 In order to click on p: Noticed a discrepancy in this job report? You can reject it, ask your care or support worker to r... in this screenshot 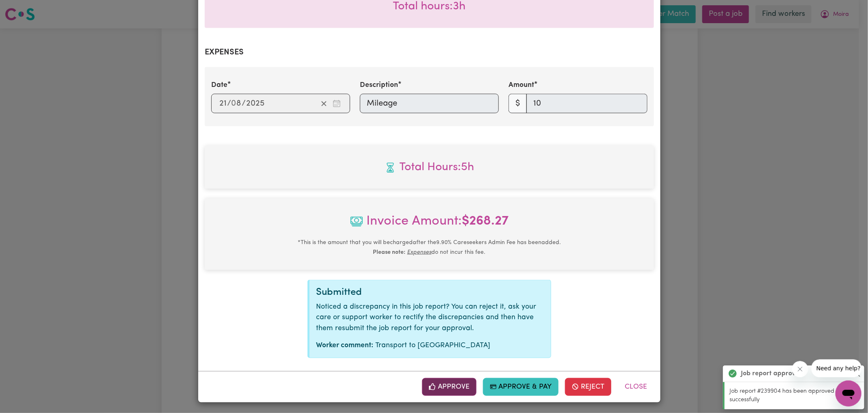, I will do `click(430, 318)`.